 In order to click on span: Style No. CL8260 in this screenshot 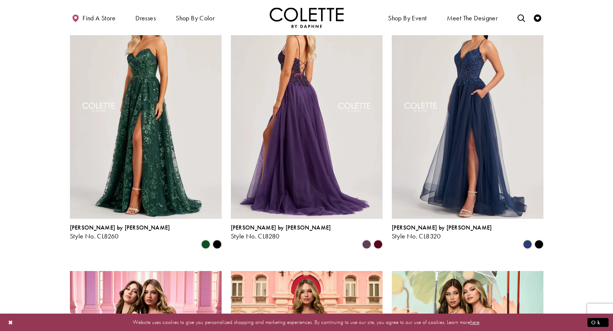, I will do `click(94, 236)`.